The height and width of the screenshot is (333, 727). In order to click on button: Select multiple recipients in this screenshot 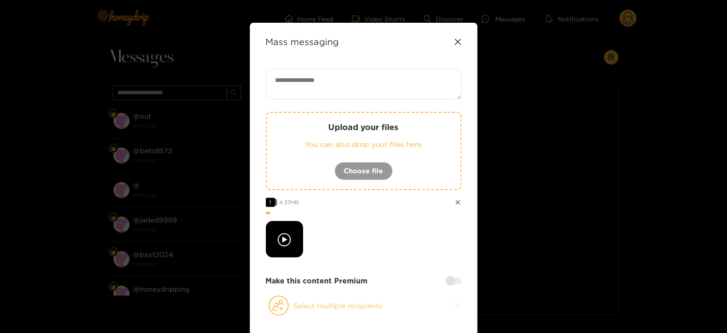, I will do `click(364, 306)`.